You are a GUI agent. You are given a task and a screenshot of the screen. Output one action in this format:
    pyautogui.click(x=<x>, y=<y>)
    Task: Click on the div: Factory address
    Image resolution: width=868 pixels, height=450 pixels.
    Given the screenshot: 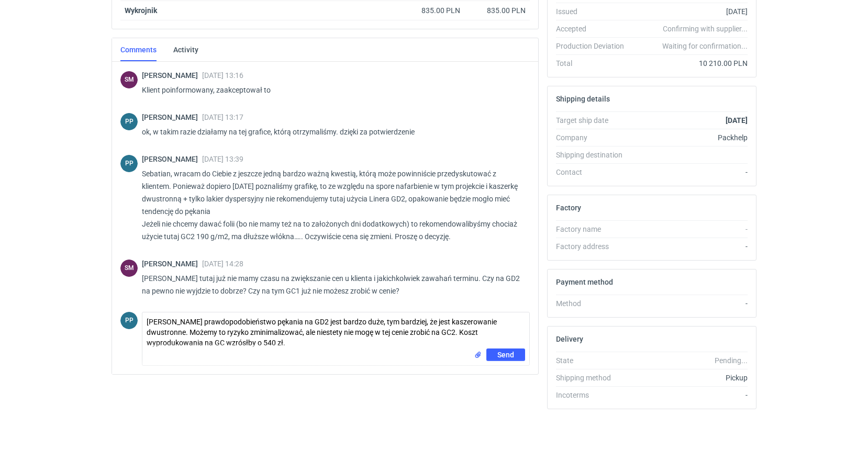 What is the action you would take?
    pyautogui.click(x=594, y=246)
    